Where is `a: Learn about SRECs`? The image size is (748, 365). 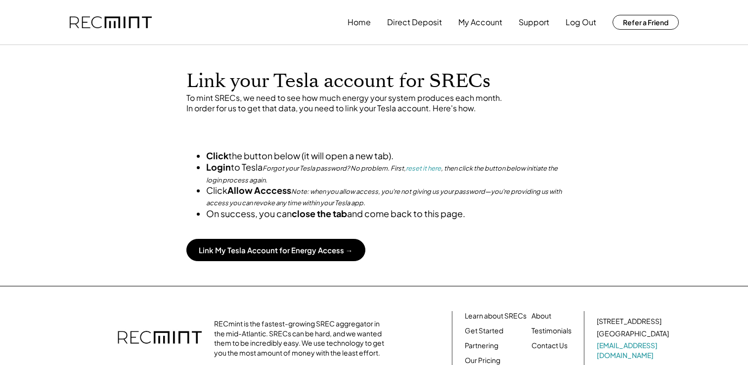
a: Learn about SRECs is located at coordinates (495, 316).